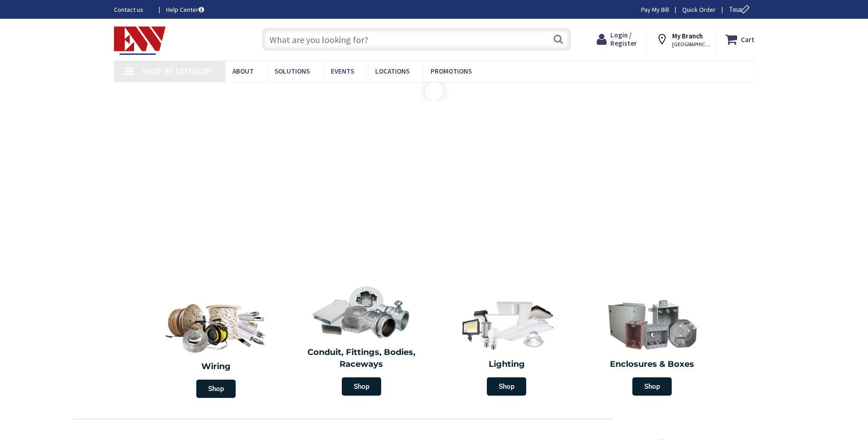  What do you see at coordinates (217, 367) in the screenshot?
I see `h2: Wiring` at bounding box center [217, 367].